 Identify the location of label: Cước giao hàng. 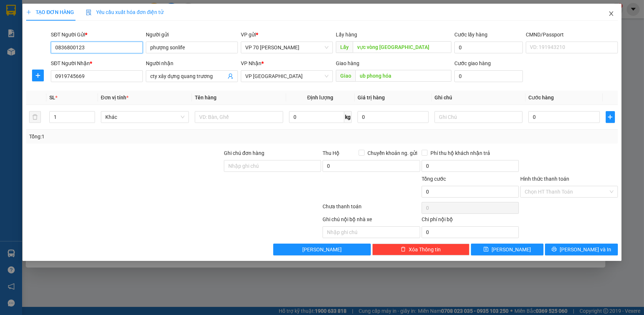
(473, 63).